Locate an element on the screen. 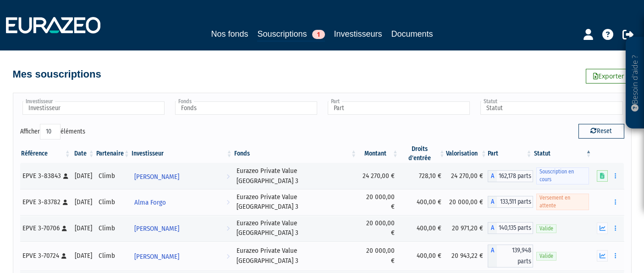  p: Besoin d'aide ? is located at coordinates (635, 83).